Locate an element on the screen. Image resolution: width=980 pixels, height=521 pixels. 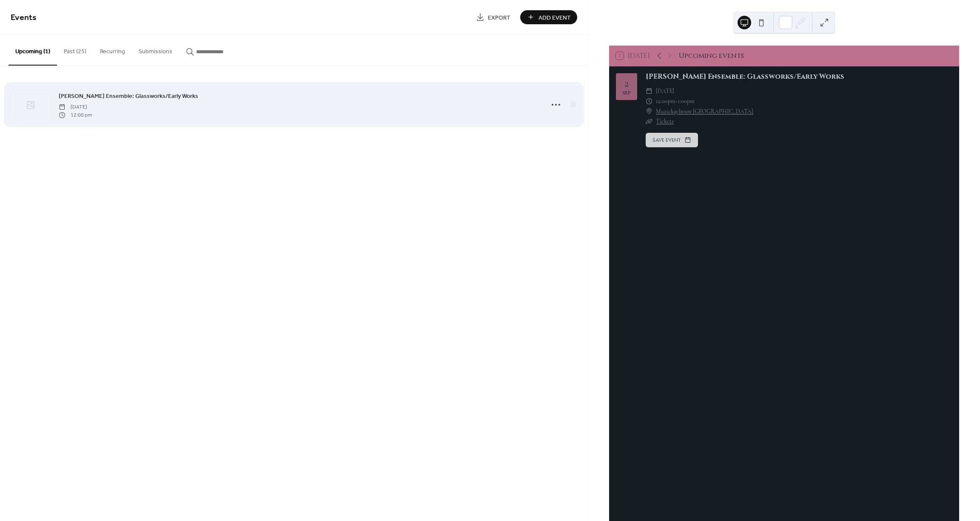
button: Add Event is located at coordinates (549, 17).